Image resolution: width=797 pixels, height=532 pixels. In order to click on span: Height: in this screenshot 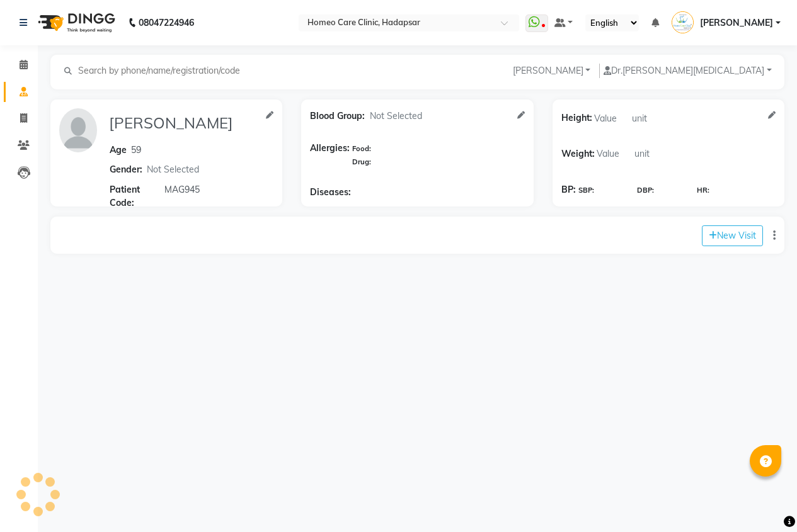, I will do `click(577, 118)`.